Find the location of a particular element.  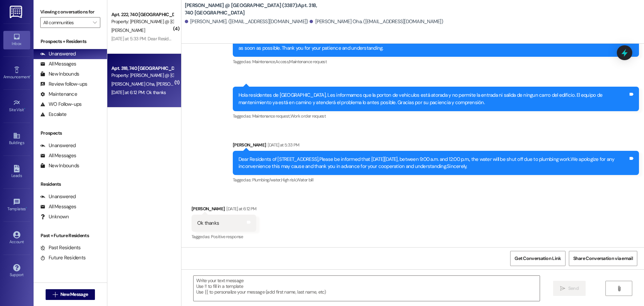

img: ResiDesk Logo is located at coordinates (16, 12).